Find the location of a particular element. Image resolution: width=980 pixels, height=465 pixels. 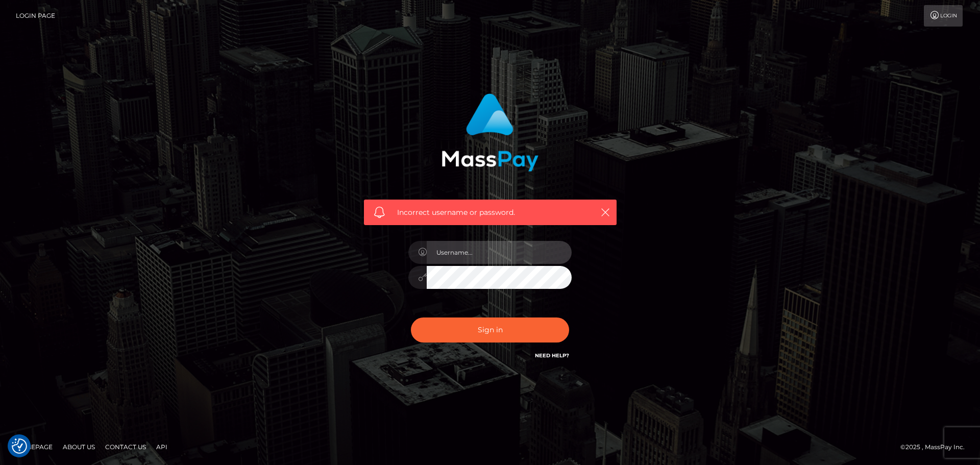

a: About Us is located at coordinates (79, 446).